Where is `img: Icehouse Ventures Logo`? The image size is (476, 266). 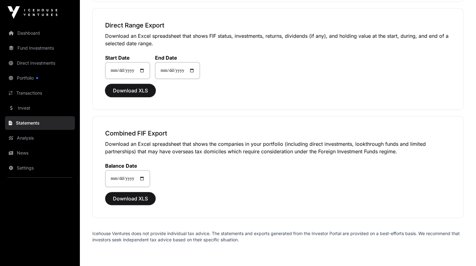 img: Icehouse Ventures Logo is located at coordinates (32, 12).